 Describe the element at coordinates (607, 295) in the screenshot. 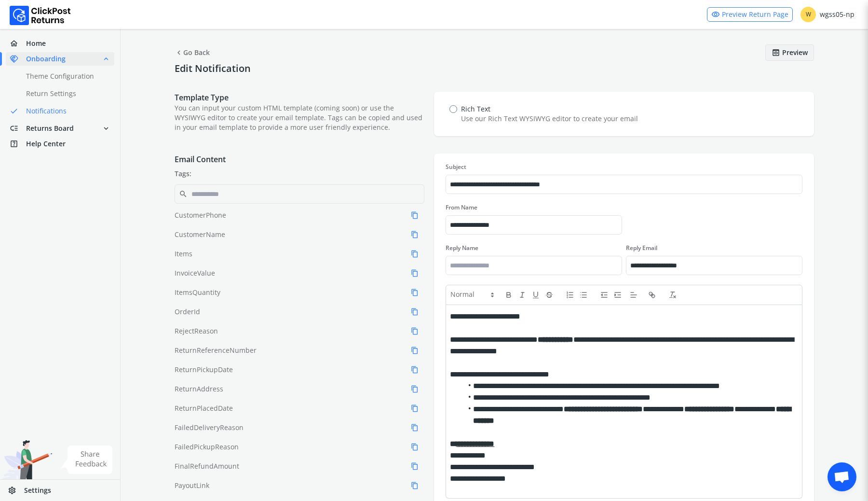

I see `button: indent: -1` at that location.